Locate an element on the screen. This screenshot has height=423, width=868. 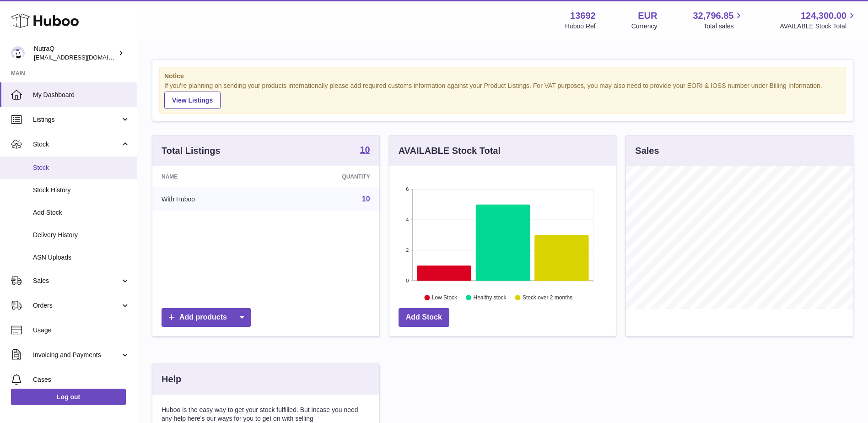
text: 0 is located at coordinates (408, 281).